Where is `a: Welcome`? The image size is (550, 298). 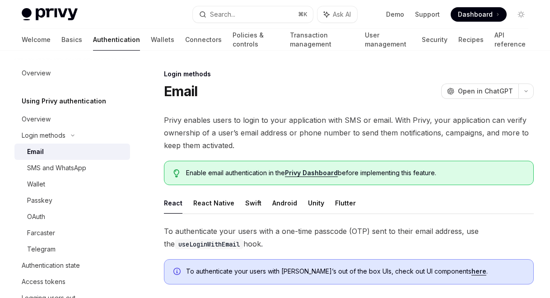
a: Welcome is located at coordinates (36, 40).